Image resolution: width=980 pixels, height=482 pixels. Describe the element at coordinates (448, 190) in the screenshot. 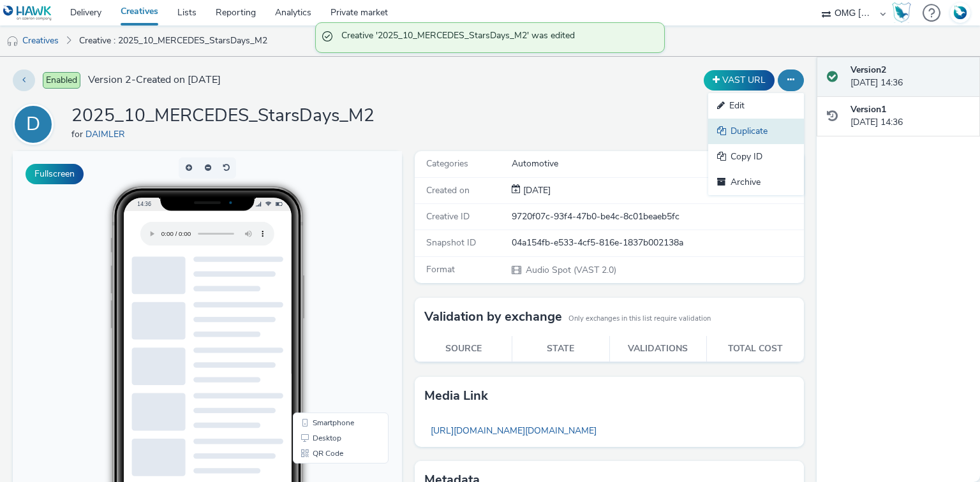

I see `span: Created on` at that location.